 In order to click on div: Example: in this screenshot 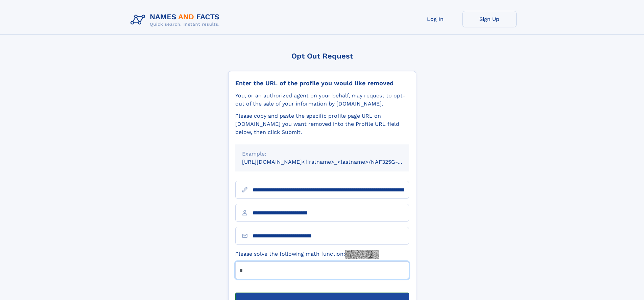, I will do `click(322, 154)`.